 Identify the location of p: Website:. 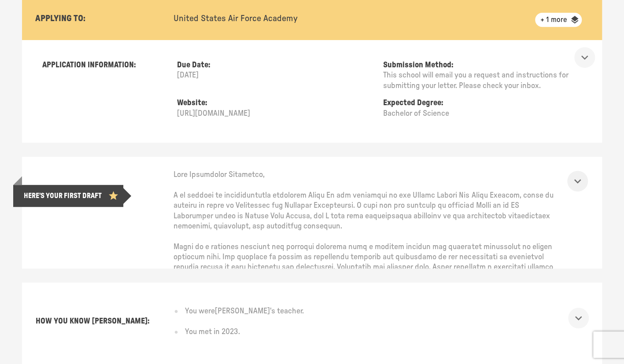
(276, 103).